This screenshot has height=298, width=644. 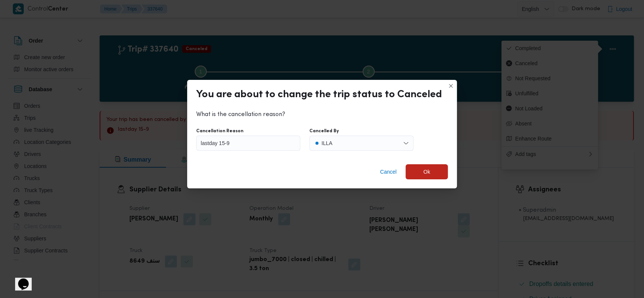 What do you see at coordinates (327, 143) in the screenshot?
I see `div: ILLA` at bounding box center [327, 143].